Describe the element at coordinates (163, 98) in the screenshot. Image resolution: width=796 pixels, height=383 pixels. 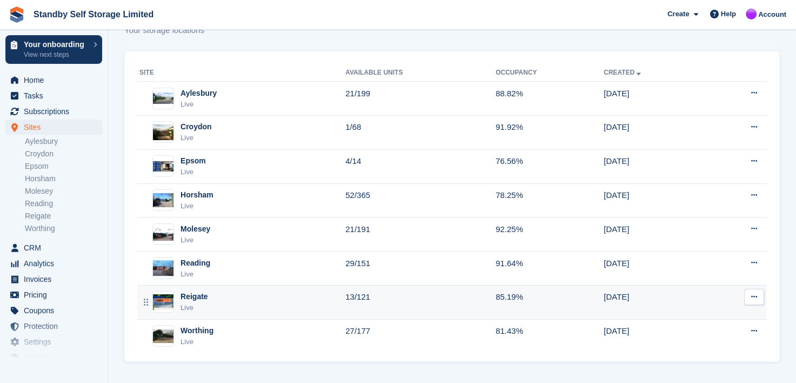
I see `img: Image of Aylesbury site` at that location.